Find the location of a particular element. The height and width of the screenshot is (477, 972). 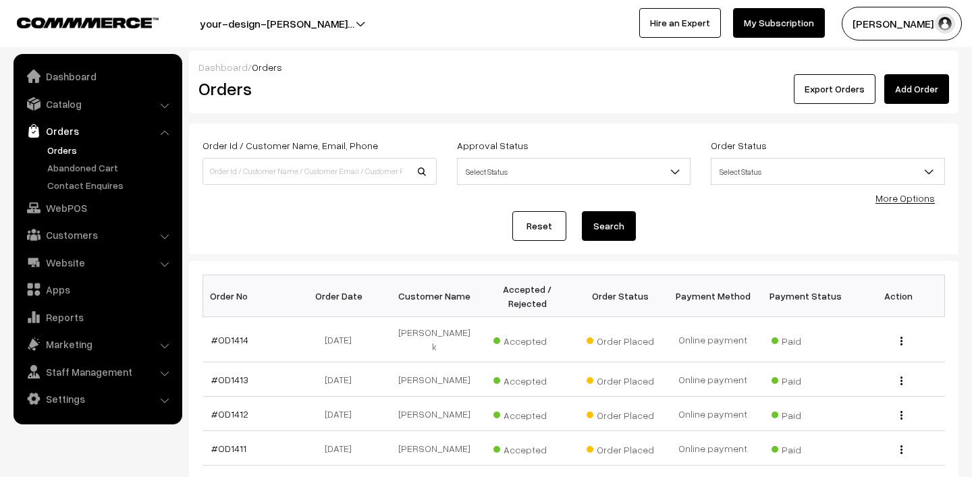

a: #OD1414 is located at coordinates (229, 339).